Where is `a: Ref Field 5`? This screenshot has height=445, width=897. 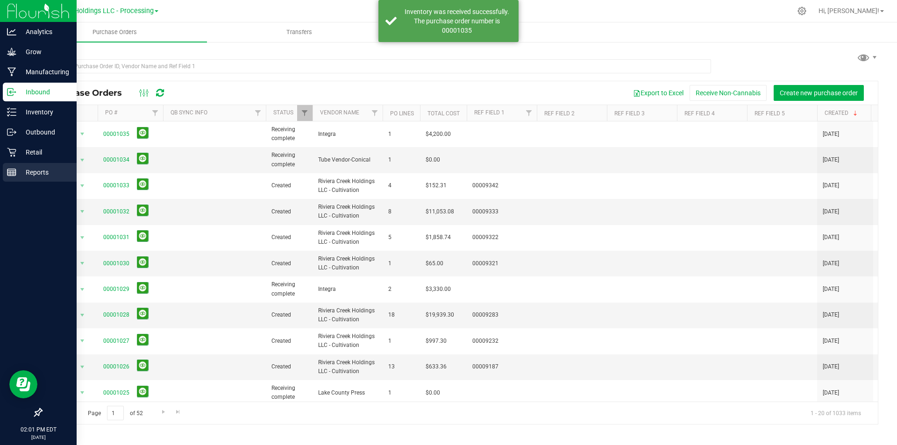
a: Ref Field 5 is located at coordinates (770, 114).